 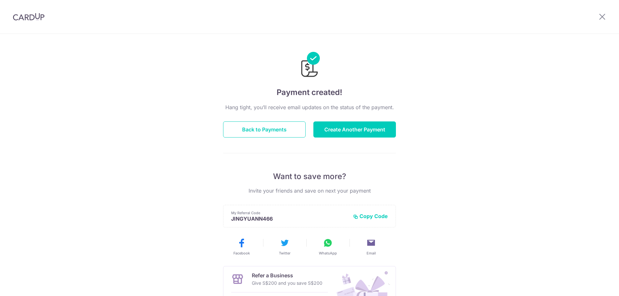 I want to click on span: WhatsApp, so click(x=328, y=253).